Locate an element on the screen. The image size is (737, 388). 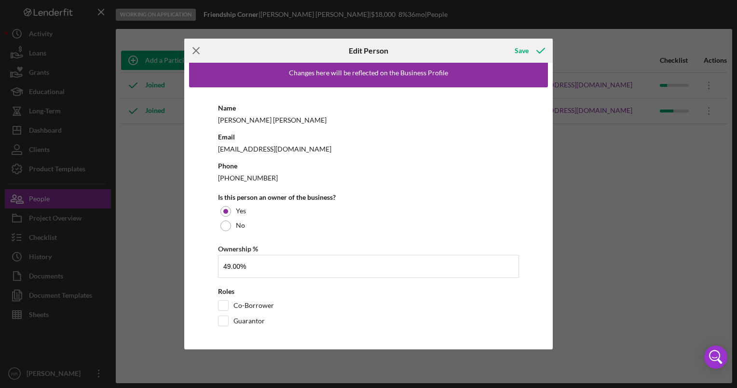
button: Save is located at coordinates (529, 51).